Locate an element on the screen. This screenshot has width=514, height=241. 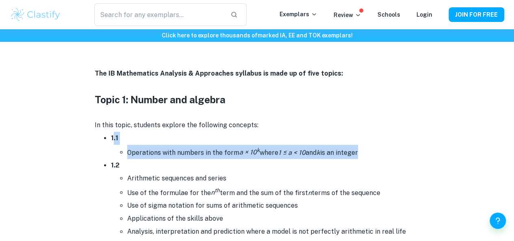
strong: 1.2 is located at coordinates (115, 165).